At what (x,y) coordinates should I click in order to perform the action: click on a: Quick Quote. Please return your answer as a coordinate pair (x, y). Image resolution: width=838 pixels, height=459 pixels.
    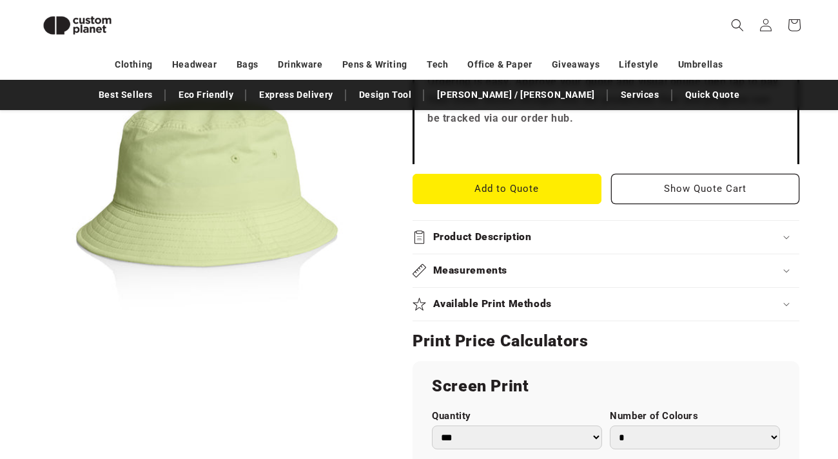
    Looking at the image, I should click on (712, 95).